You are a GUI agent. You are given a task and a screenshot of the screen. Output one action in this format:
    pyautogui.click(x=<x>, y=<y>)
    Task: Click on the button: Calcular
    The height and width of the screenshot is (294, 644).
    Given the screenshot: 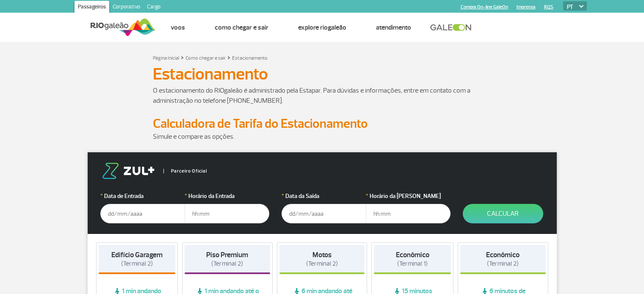 What is the action you would take?
    pyautogui.click(x=503, y=214)
    